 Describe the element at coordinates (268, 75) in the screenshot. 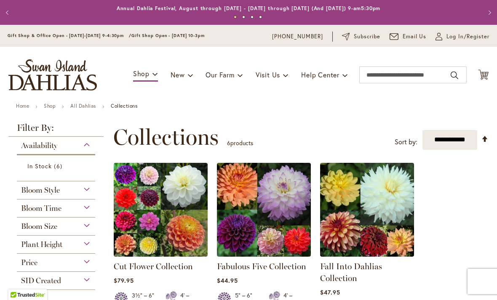

I see `span: Visit Us` at that location.